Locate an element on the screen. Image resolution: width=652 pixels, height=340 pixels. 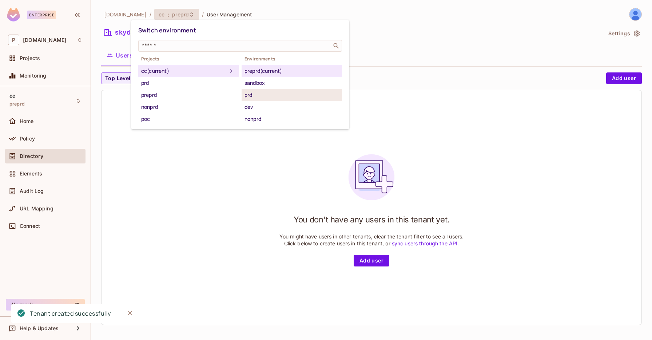
span: Switch environment is located at coordinates (167, 30).